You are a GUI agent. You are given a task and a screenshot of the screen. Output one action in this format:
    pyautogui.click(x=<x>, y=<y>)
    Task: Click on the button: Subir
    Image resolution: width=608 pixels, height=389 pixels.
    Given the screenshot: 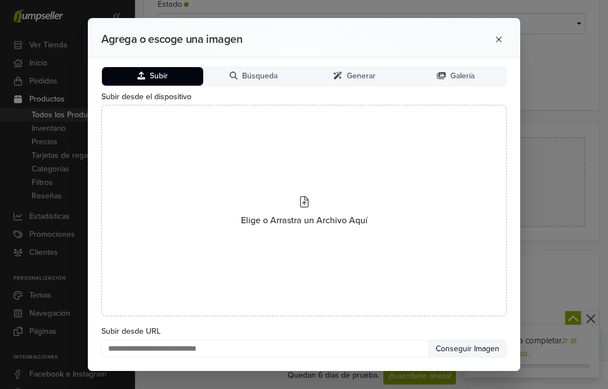 What is the action you would take?
    pyautogui.click(x=153, y=76)
    